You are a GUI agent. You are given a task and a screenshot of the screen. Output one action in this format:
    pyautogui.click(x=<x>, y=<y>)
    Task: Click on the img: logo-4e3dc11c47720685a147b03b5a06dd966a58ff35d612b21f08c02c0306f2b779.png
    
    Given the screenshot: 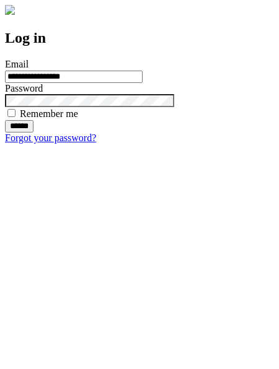 What is the action you would take?
    pyautogui.click(x=10, y=10)
    